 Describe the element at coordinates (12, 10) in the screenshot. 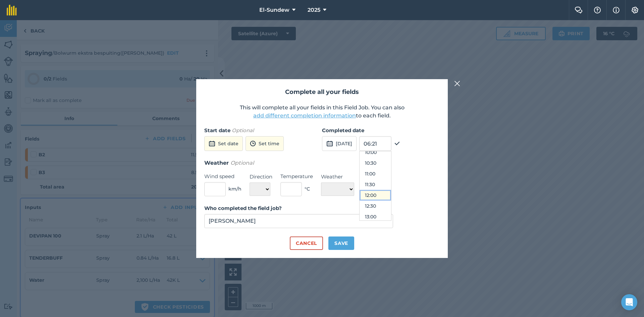

I see `img: fieldmargin Logo` at that location.